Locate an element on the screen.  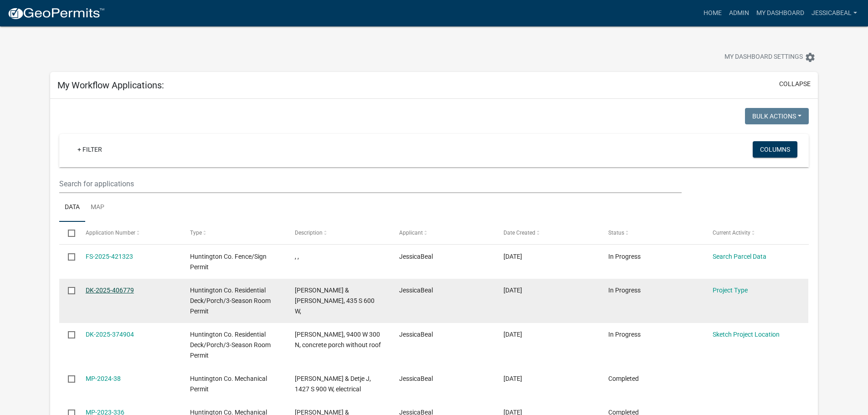
a: DK-2025-406779 is located at coordinates (110, 290).